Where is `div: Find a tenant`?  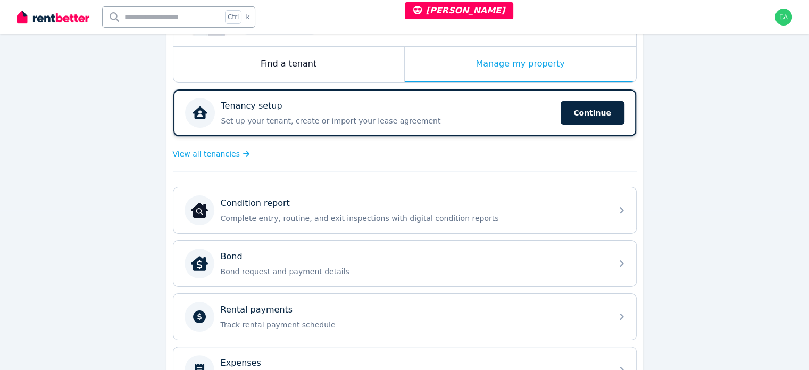
div: Find a tenant is located at coordinates (289, 64).